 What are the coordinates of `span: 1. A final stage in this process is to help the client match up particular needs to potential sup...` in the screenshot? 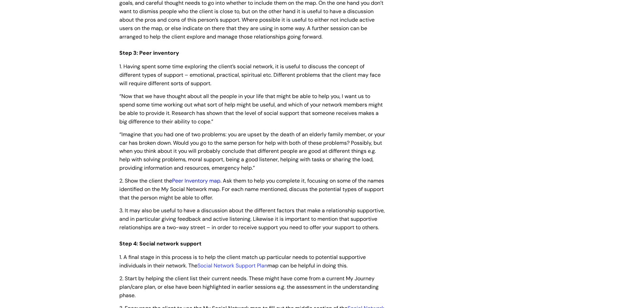 It's located at (242, 261).